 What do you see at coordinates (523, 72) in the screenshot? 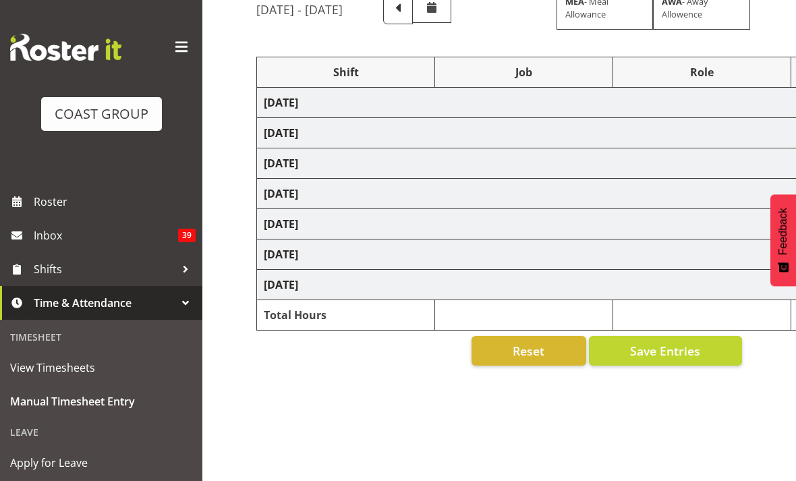
I see `div: Job` at bounding box center [523, 72].